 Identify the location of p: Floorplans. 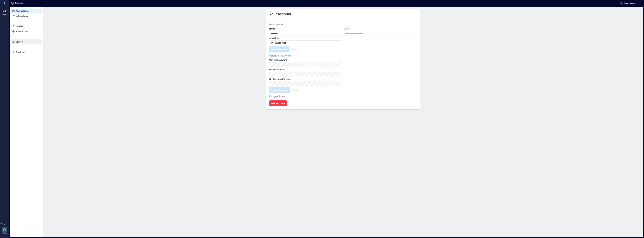
(5, 224).